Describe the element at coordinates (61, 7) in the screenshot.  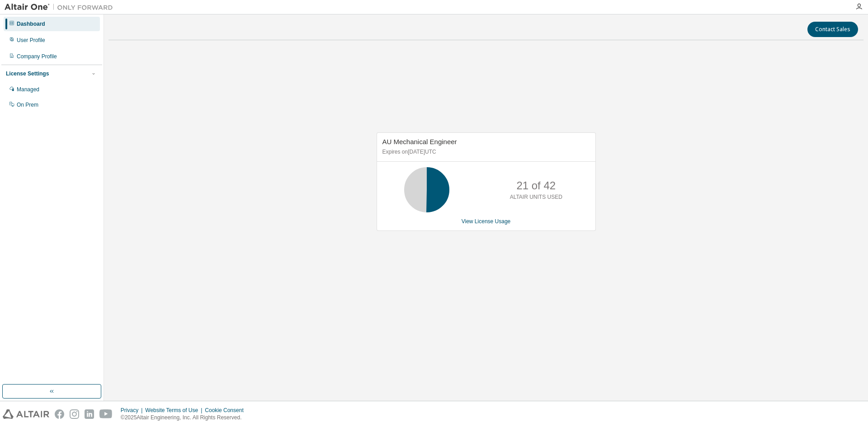
I see `img: Altair One` at that location.